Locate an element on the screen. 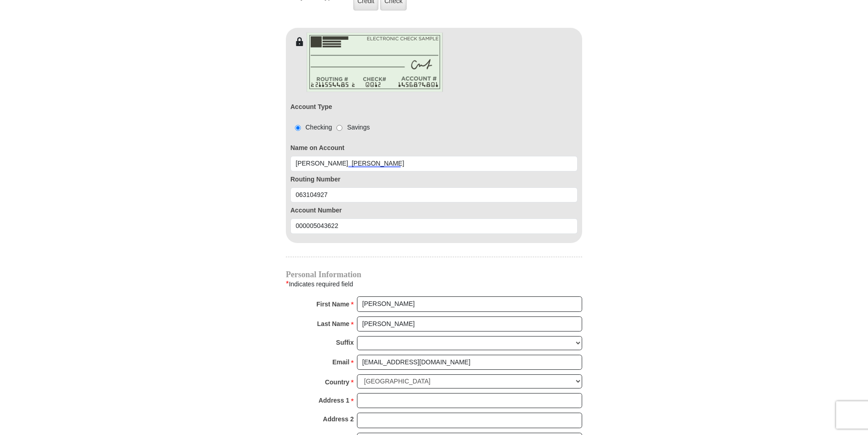 This screenshot has width=868, height=435. div: Checking Savings is located at coordinates (330, 127).